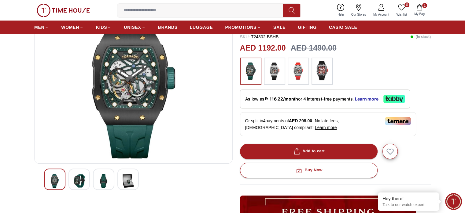 Image resolution: width=465 pixels, height=213 pixels. Describe the element at coordinates (398, 121) in the screenshot. I see `img: Tamara` at that location.